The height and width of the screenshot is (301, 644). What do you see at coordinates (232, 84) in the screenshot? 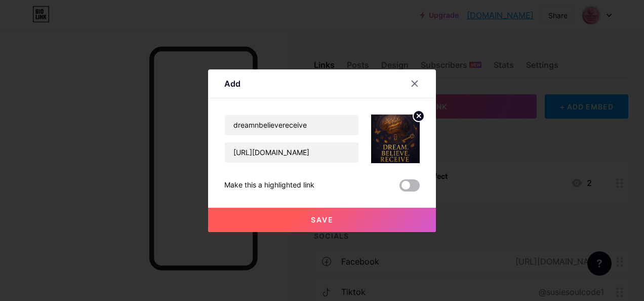
I see `div: Add` at bounding box center [232, 84].